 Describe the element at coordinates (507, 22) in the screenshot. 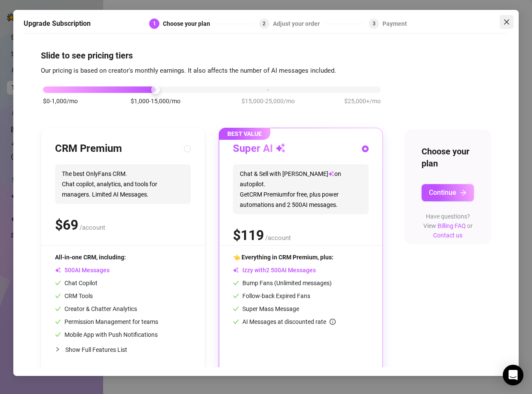

I see `span: Close` at that location.